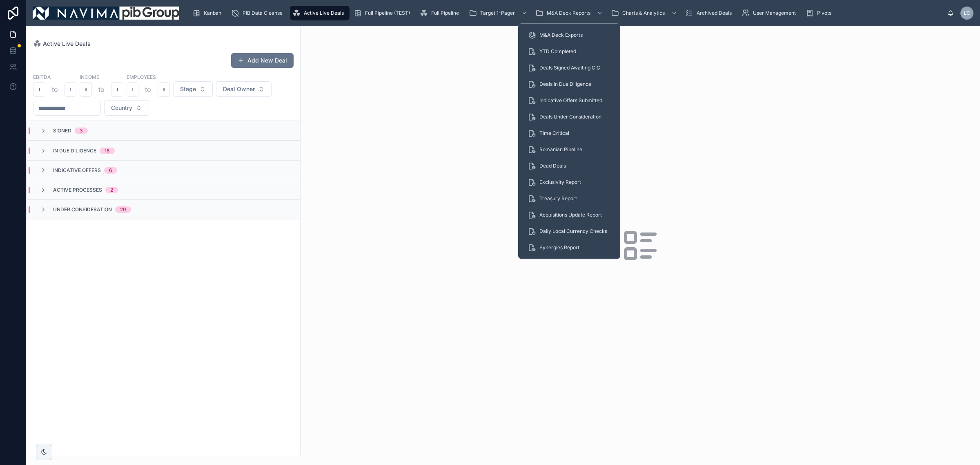  Describe the element at coordinates (569, 13) in the screenshot. I see `a: M&A Deck Reports` at that location.